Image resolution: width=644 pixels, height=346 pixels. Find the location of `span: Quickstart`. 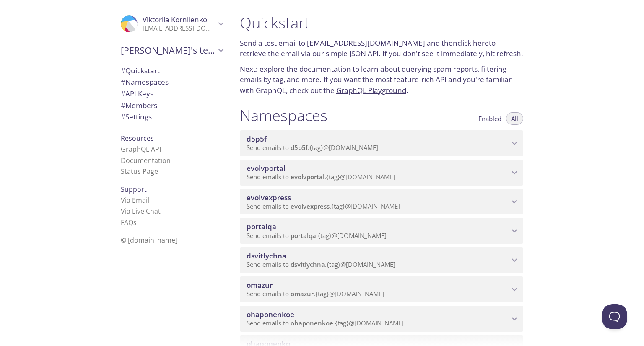

span: Quickstart is located at coordinates (140, 71).